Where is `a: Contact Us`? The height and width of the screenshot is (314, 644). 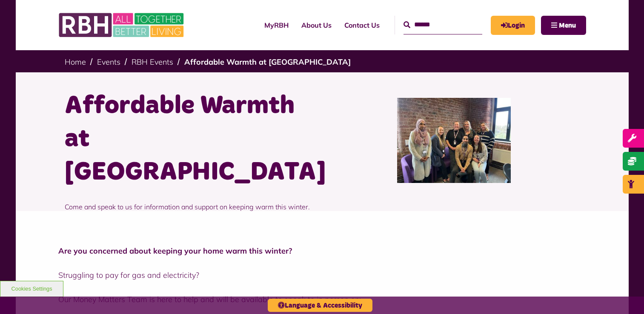 a: Contact Us is located at coordinates (362, 25).